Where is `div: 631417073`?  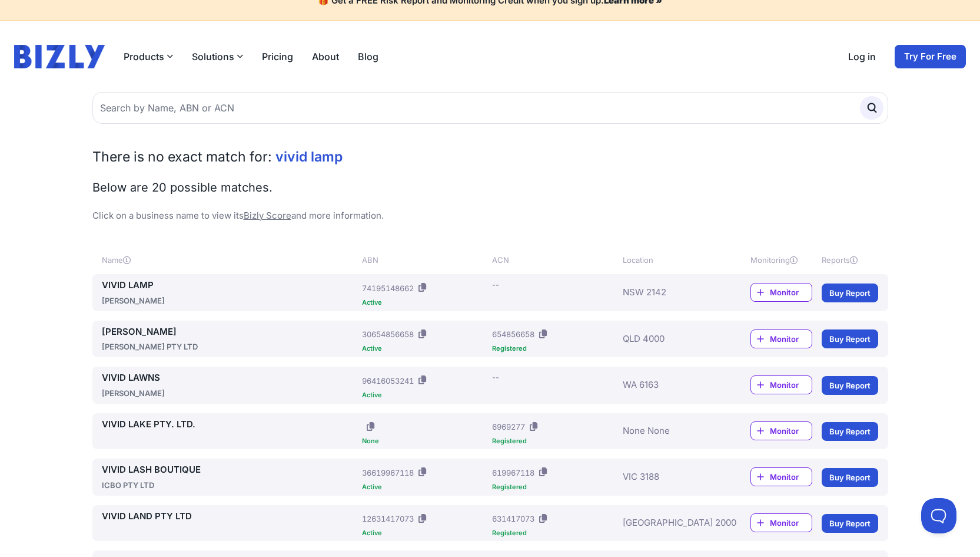
div: 631417073 is located at coordinates (513, 518).